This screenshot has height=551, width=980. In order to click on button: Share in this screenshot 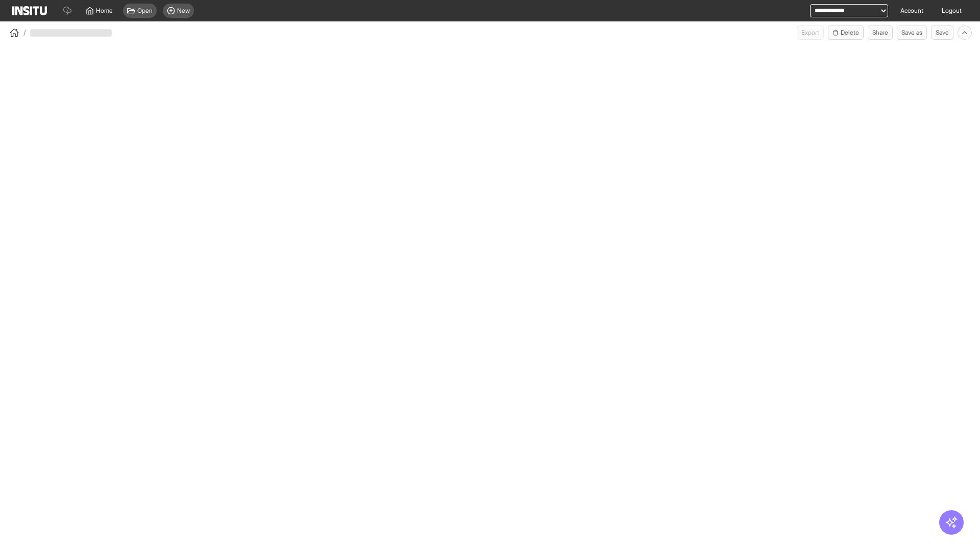, I will do `click(880, 32)`.